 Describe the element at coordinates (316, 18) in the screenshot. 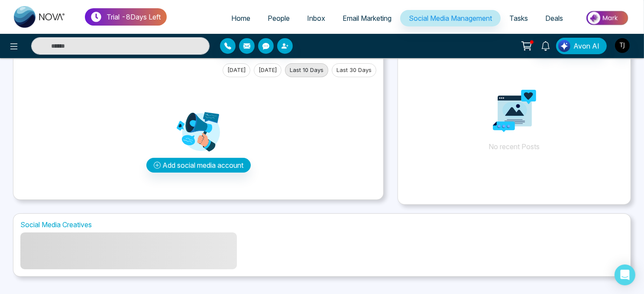

I see `span: Inbox` at that location.